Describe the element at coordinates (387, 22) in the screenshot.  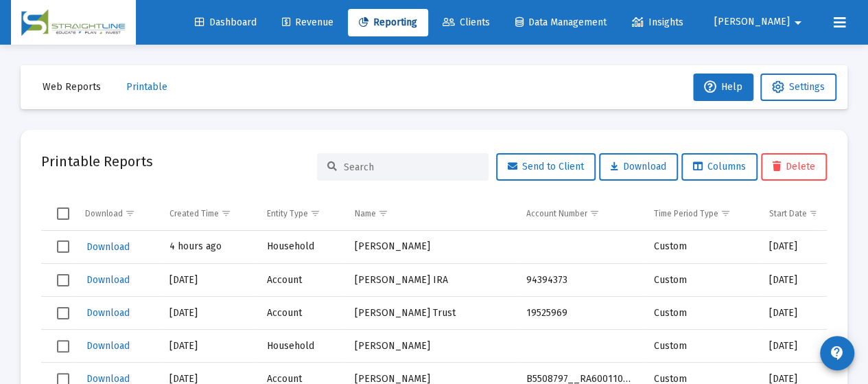
I see `a: Reporting` at that location.